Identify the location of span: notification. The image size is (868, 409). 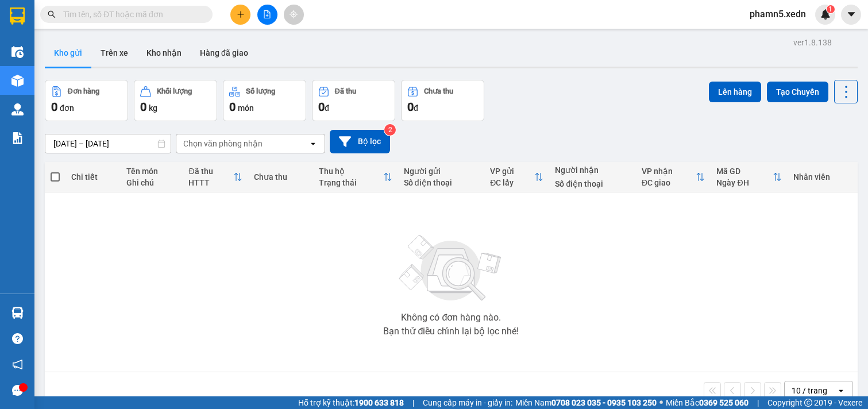
(17, 364).